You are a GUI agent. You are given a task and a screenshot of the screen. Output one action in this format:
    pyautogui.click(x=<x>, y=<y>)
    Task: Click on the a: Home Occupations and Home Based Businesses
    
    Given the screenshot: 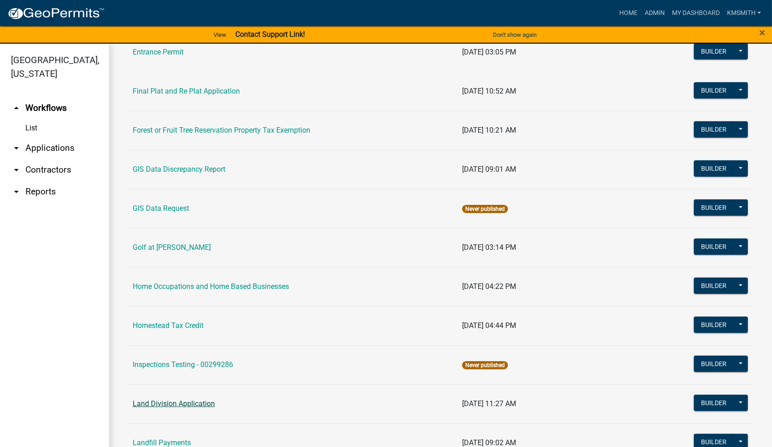 What is the action you would take?
    pyautogui.click(x=211, y=286)
    